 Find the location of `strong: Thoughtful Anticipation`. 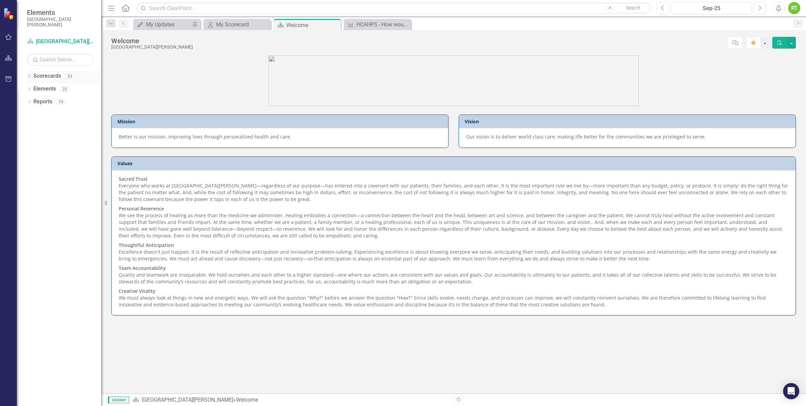

strong: Thoughtful Anticipation is located at coordinates (146, 245).